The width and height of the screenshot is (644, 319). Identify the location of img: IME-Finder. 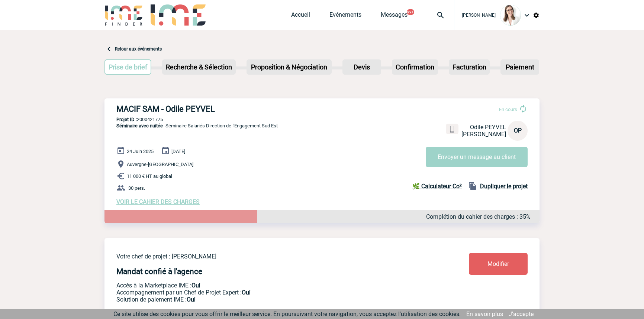
(124, 15).